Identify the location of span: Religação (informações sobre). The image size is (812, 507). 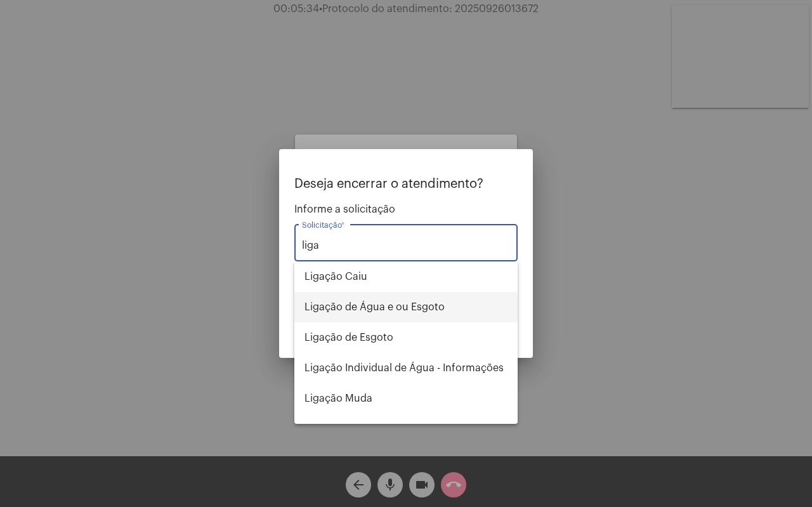
(406, 429).